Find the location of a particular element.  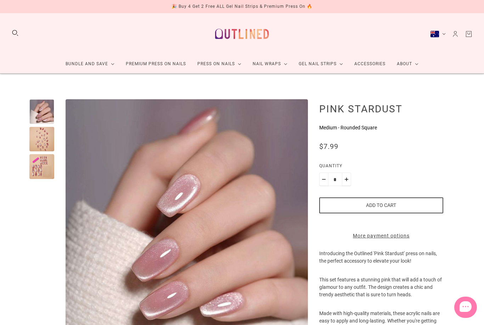

button: Add to cart is located at coordinates (381, 205).